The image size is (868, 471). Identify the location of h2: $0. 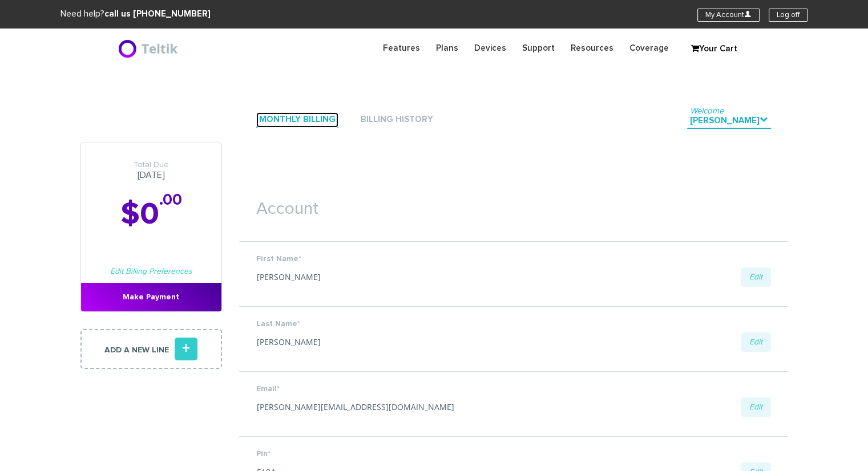
(151, 214).